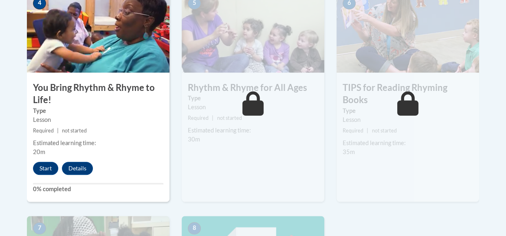 This screenshot has height=236, width=506. I want to click on h3: Rhythm & Rhyme for All Ages, so click(253, 88).